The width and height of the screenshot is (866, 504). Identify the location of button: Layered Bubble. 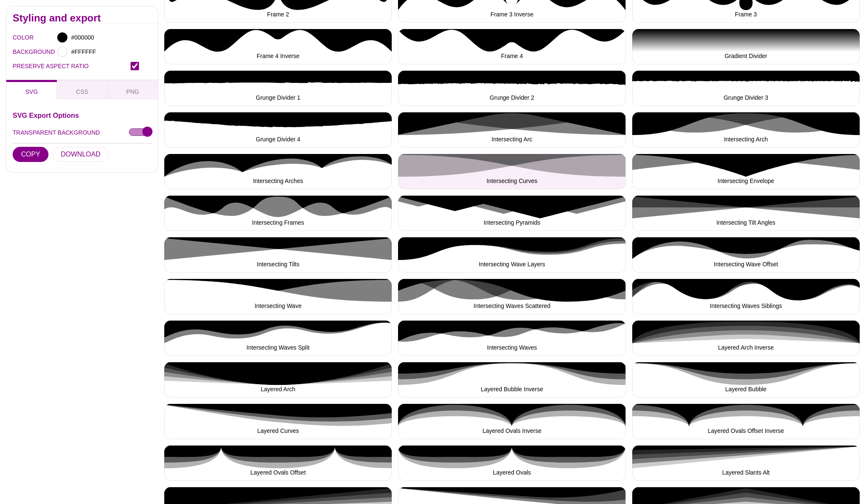
(746, 380).